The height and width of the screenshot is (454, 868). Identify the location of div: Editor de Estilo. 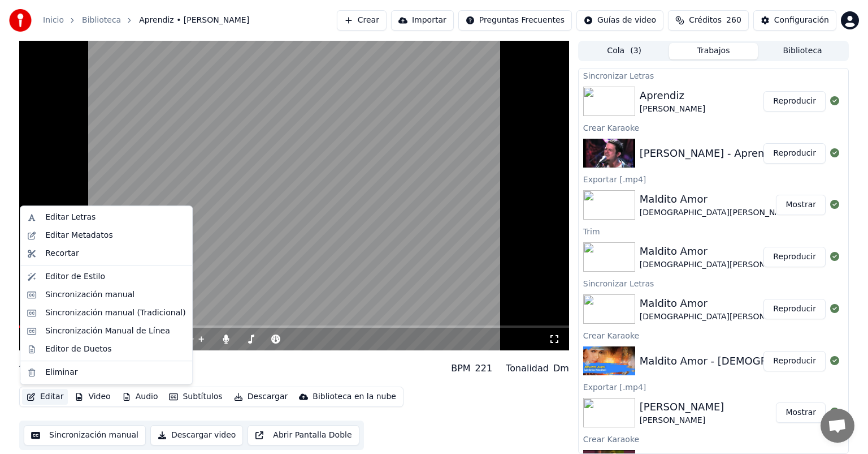
(75, 277).